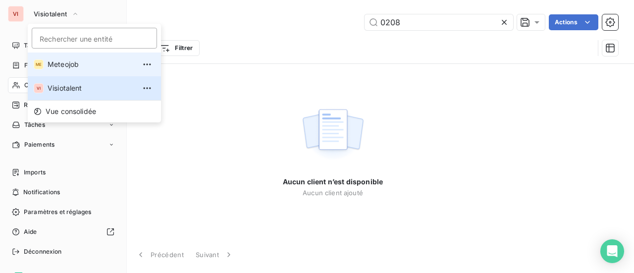 Image resolution: width=634 pixels, height=273 pixels. Describe the element at coordinates (573, 22) in the screenshot. I see `button: Actions` at that location.